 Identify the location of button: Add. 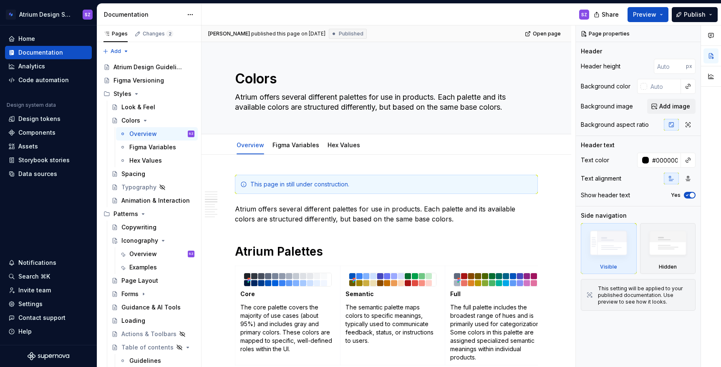
(116, 51).